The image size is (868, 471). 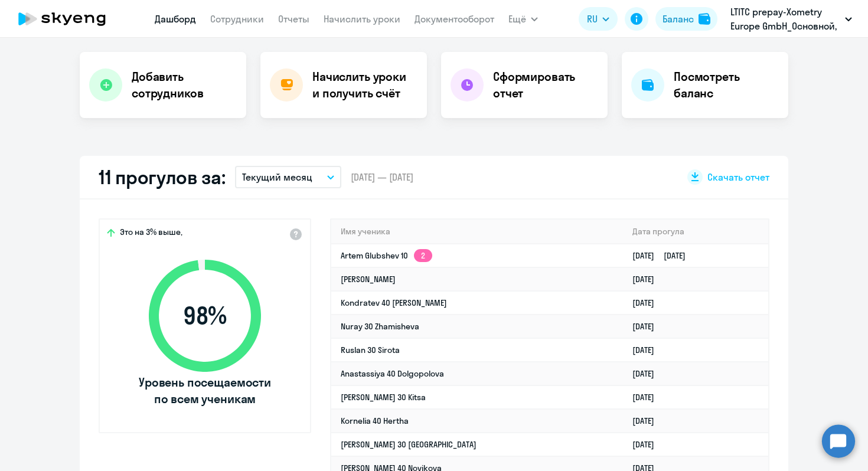 I want to click on span: RU, so click(x=592, y=19).